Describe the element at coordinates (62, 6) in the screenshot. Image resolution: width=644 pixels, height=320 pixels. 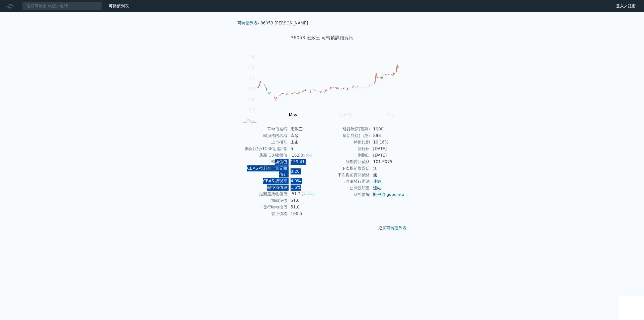
I see `input: 搜尋可轉債 代號／名稱` at that location.